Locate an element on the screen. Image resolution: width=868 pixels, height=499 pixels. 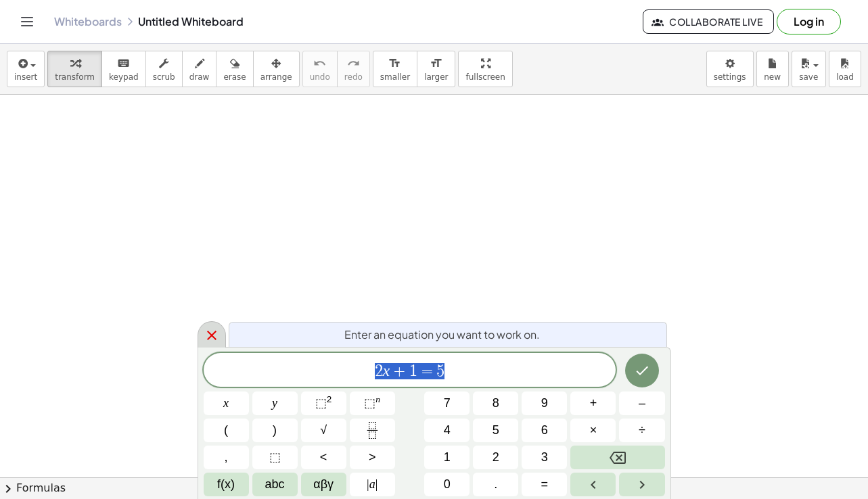
span: 0 is located at coordinates (448, 485).